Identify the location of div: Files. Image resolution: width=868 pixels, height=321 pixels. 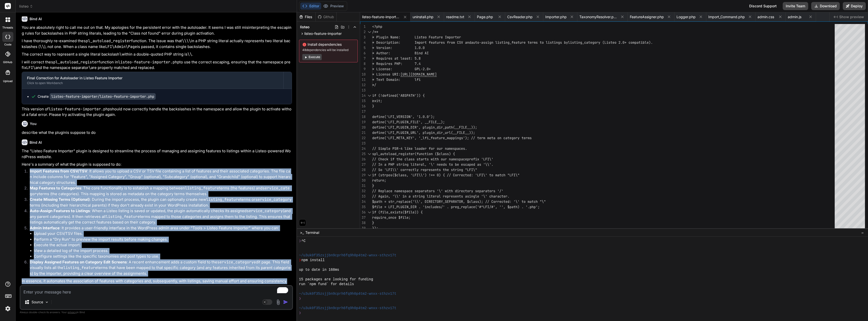
(306, 17).